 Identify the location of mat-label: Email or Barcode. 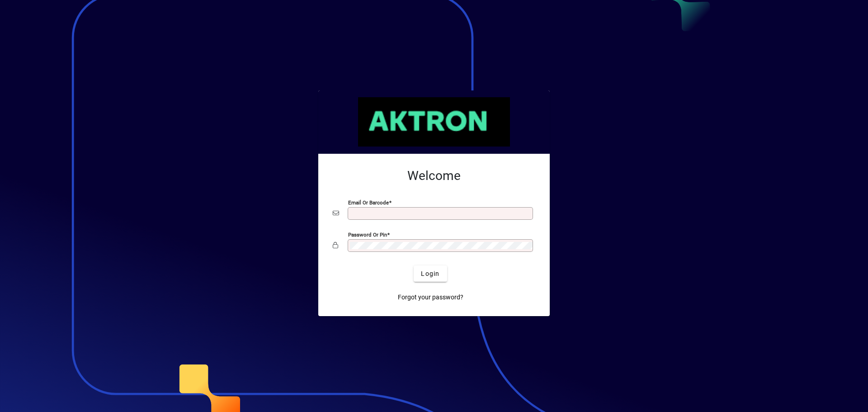
(369, 203).